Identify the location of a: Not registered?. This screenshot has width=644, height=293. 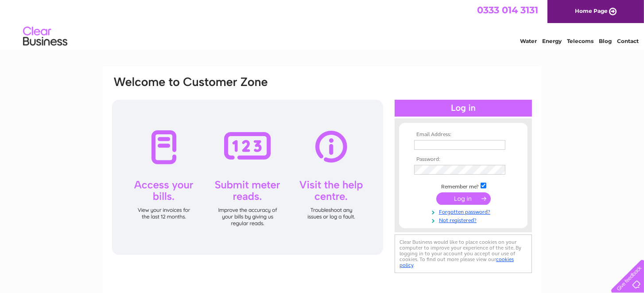
(464, 219).